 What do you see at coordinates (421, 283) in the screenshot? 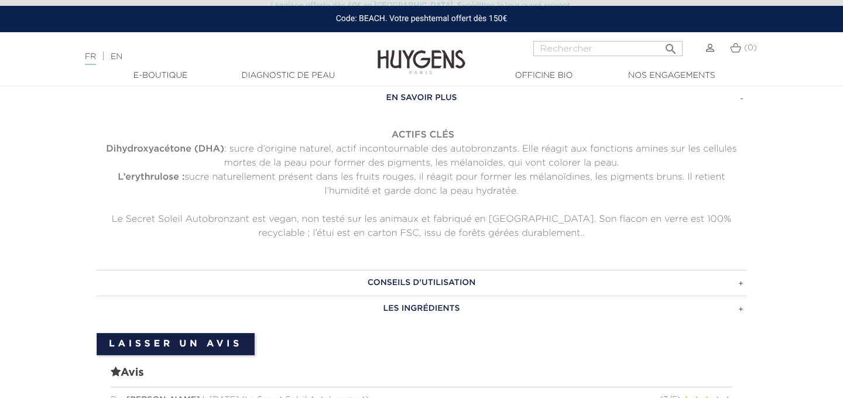
I see `a: CONSEILS D'UTILISATION` at bounding box center [421, 283].